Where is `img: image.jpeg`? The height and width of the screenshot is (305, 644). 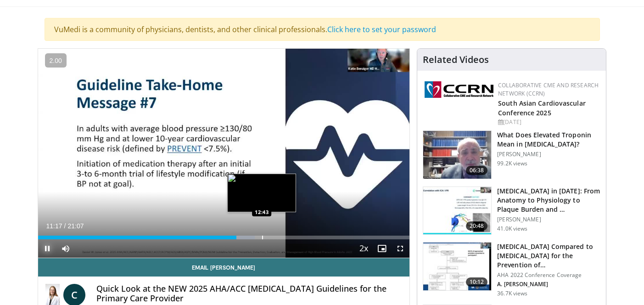 img: image.jpeg is located at coordinates (262, 193).